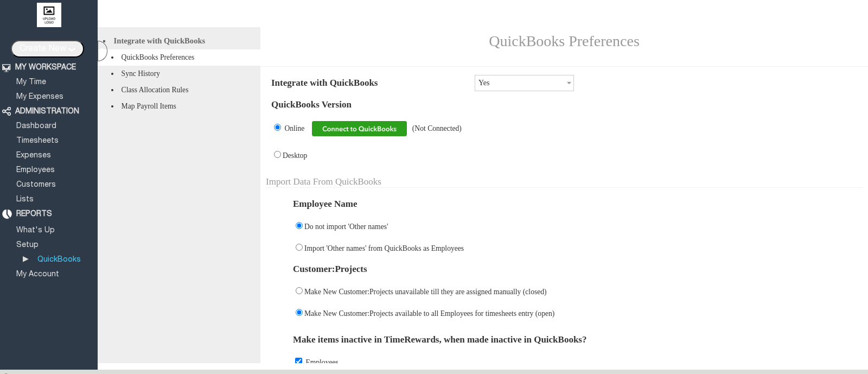  I want to click on img: C2QB_white_btn_default1.png, so click(359, 128).